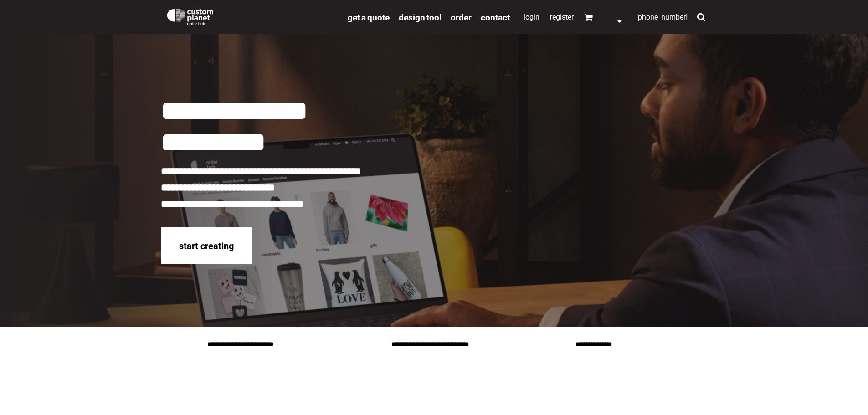  What do you see at coordinates (252, 16) in the screenshot?
I see `a: Custom Planet` at bounding box center [252, 16].